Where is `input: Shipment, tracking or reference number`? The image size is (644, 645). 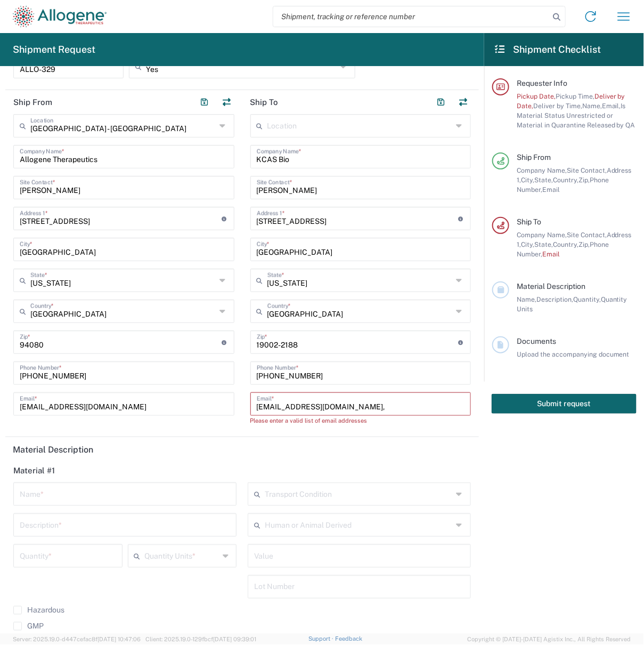
input: Shipment, tracking or reference number is located at coordinates (411, 17).